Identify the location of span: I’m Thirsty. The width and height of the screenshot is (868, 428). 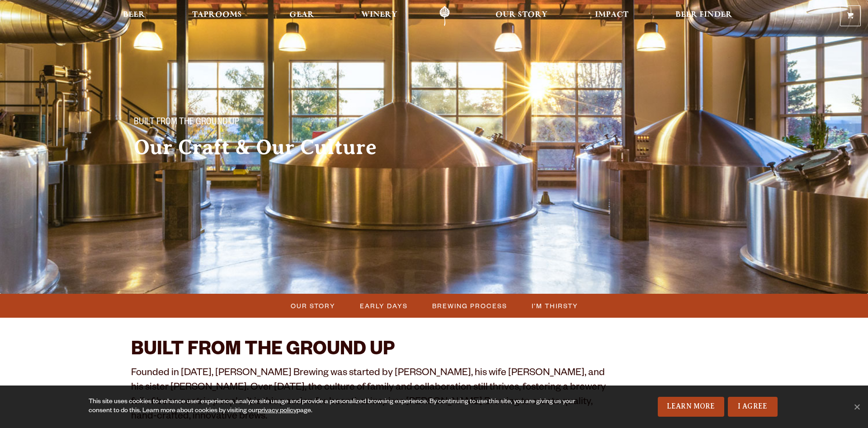
(554, 306).